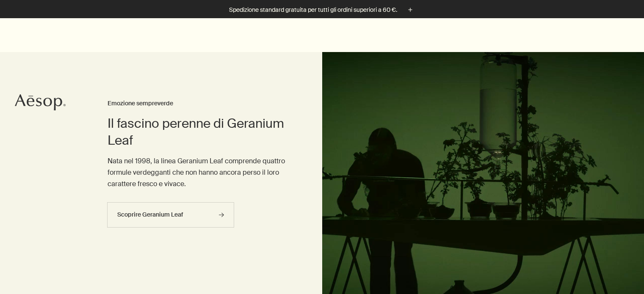 This screenshot has height=294, width=644. I want to click on svg: Aesop, so click(40, 102).